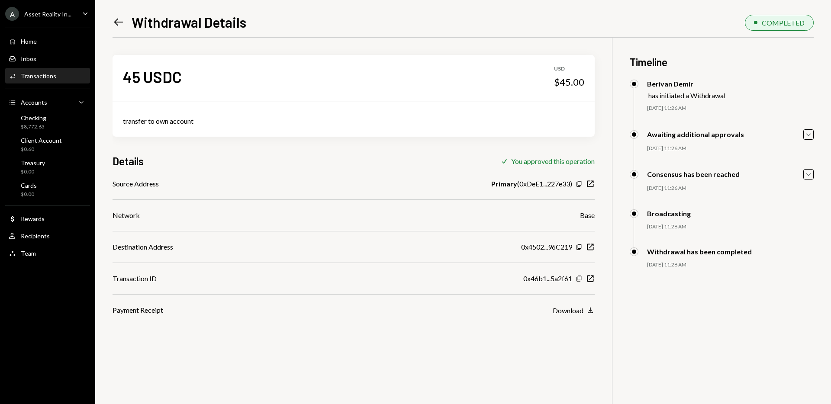 The width and height of the screenshot is (831, 404). I want to click on a: Team, so click(48, 253).